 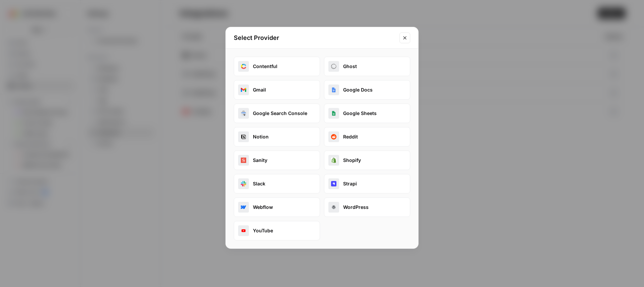 What do you see at coordinates (244, 66) in the screenshot?
I see `img: contentful` at bounding box center [244, 66].